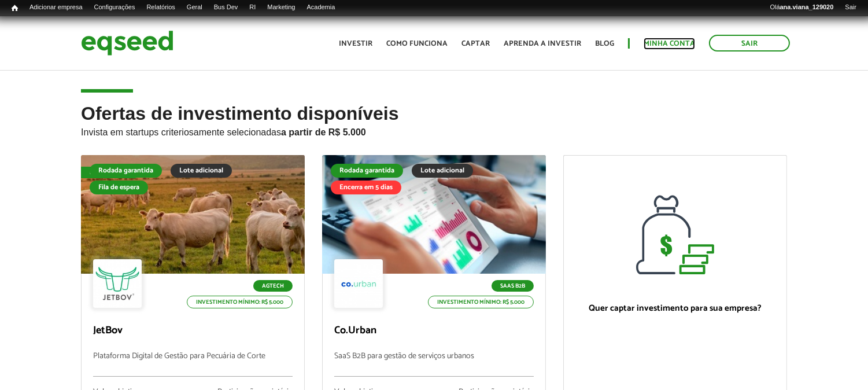 The image size is (868, 390). Describe the element at coordinates (194, 8) in the screenshot. I see `a: Geral` at that location.